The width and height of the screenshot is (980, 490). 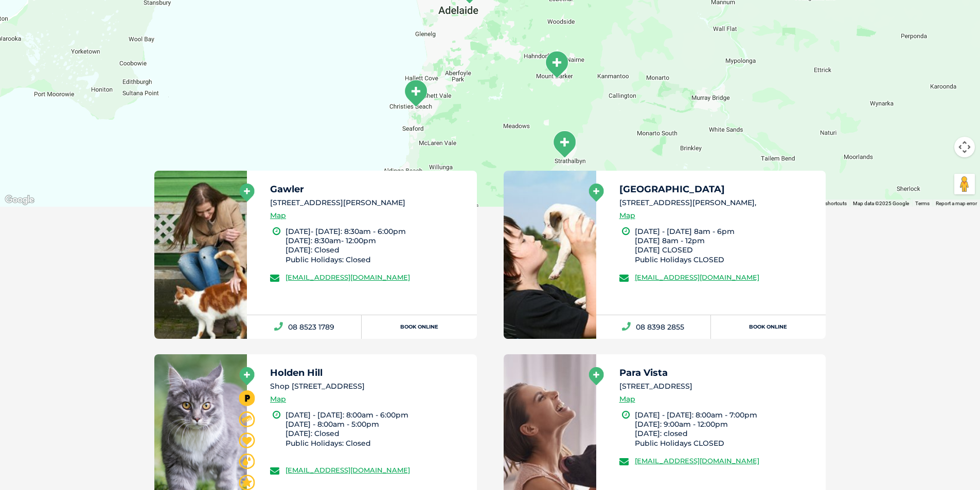 I want to click on a: 08 8523 1789, so click(x=304, y=327).